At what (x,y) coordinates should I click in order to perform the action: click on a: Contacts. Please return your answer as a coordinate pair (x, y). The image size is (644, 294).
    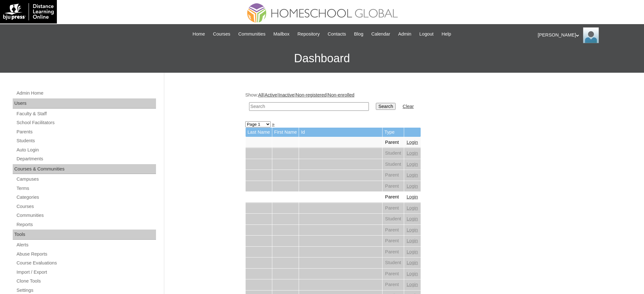
    Looking at the image, I should click on (337, 34).